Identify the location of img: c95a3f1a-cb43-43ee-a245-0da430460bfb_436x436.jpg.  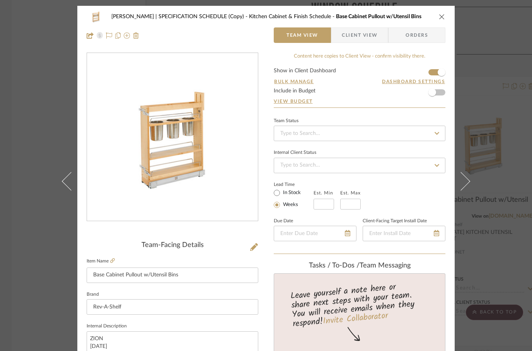
(172, 137).